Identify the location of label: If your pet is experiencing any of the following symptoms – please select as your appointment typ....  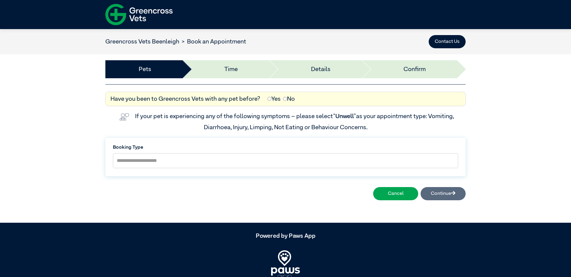
(295, 122).